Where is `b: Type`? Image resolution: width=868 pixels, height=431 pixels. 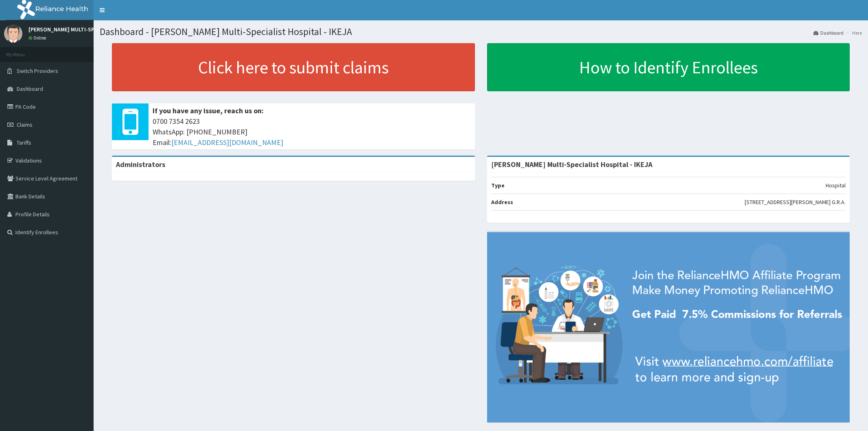 b: Type is located at coordinates (498, 185).